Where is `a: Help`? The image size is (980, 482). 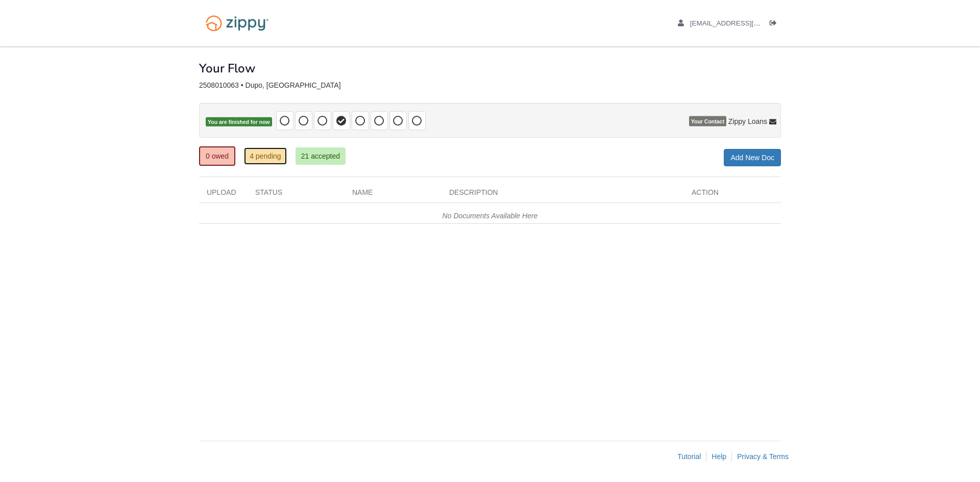 a: Help is located at coordinates (718, 456).